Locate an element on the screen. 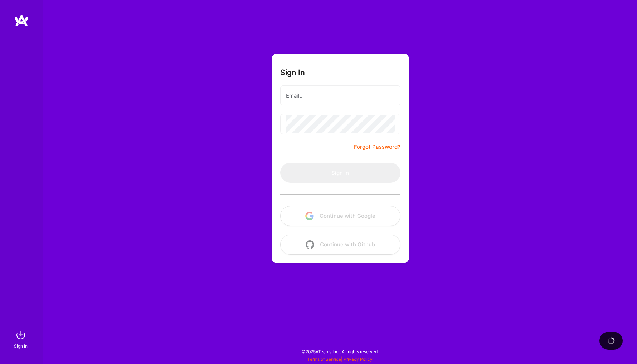 Image resolution: width=637 pixels, height=364 pixels. h3: Sign In is located at coordinates (292, 72).